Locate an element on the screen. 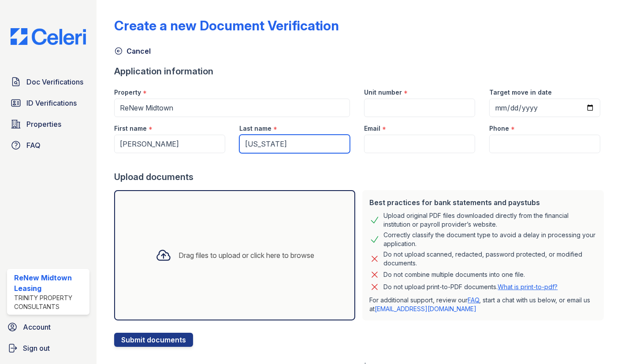  a: Account is located at coordinates (48, 327).